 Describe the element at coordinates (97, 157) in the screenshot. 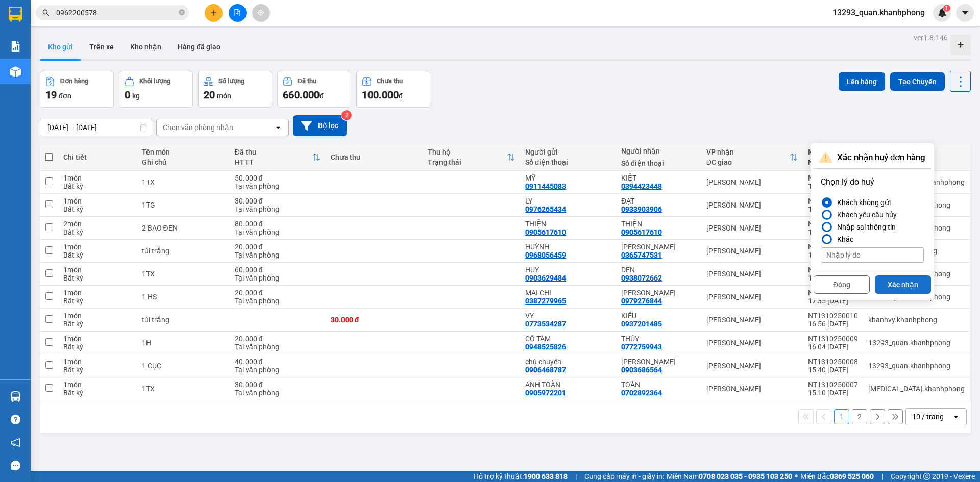

I see `div: Chi tiết` at that location.